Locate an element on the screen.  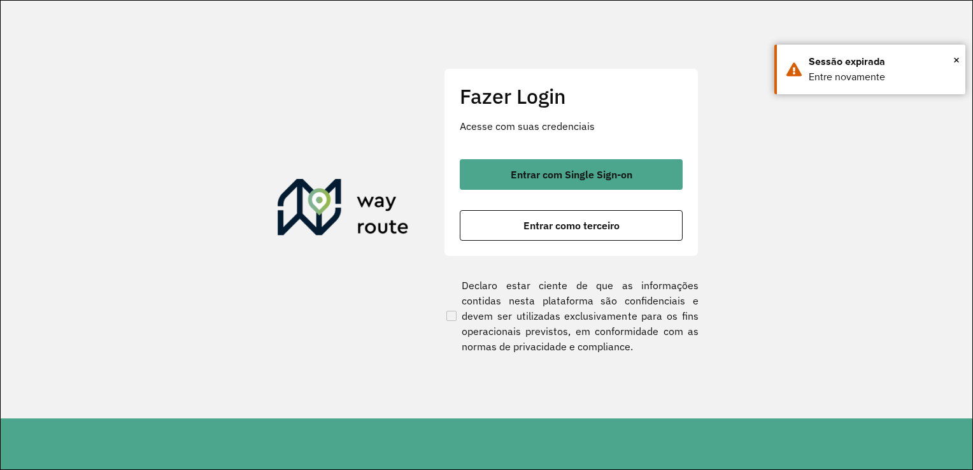
span: Entrar como terceiro is located at coordinates (571, 225).